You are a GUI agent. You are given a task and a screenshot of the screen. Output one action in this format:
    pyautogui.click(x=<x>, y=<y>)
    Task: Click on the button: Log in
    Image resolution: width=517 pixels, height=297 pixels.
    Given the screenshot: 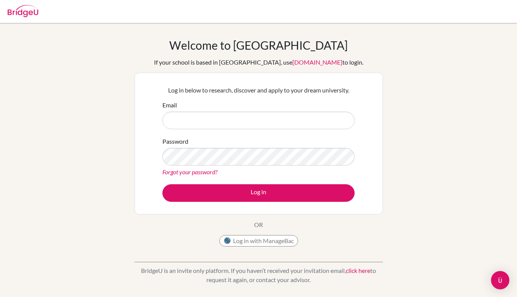 What is the action you would take?
    pyautogui.click(x=258, y=193)
    